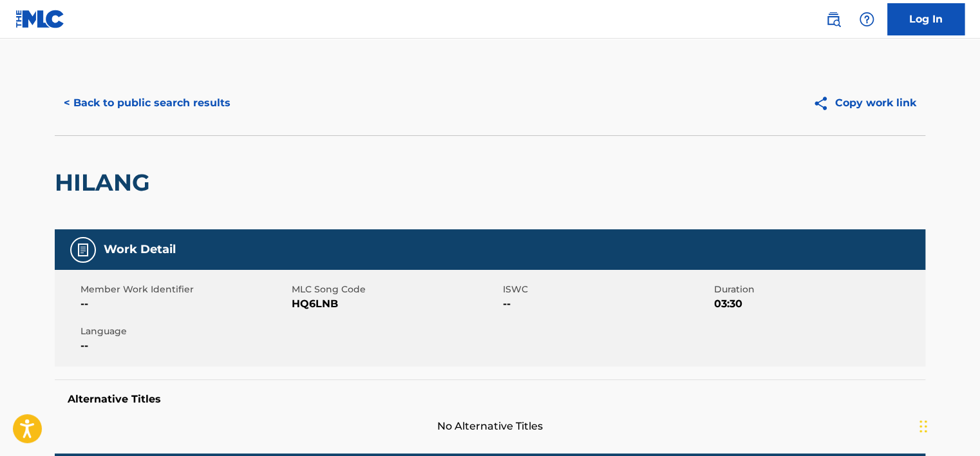 Image resolution: width=980 pixels, height=456 pixels. Describe the element at coordinates (140, 249) in the screenshot. I see `h5: Work Detail` at that location.